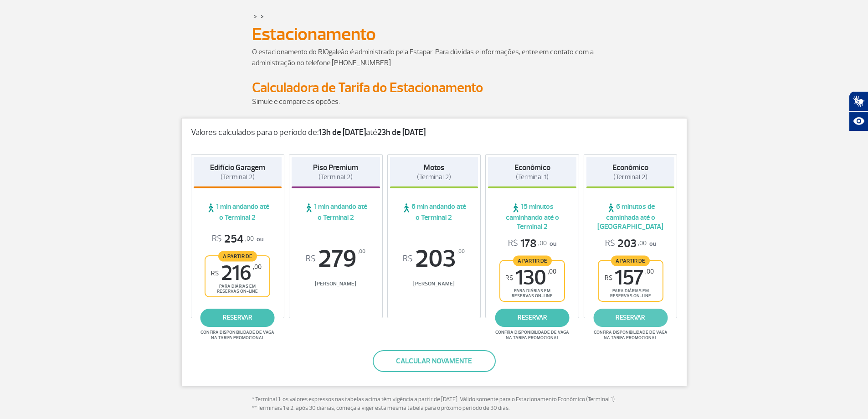  I want to click on p: Valores calculados para o período de: até, so click(434, 133).